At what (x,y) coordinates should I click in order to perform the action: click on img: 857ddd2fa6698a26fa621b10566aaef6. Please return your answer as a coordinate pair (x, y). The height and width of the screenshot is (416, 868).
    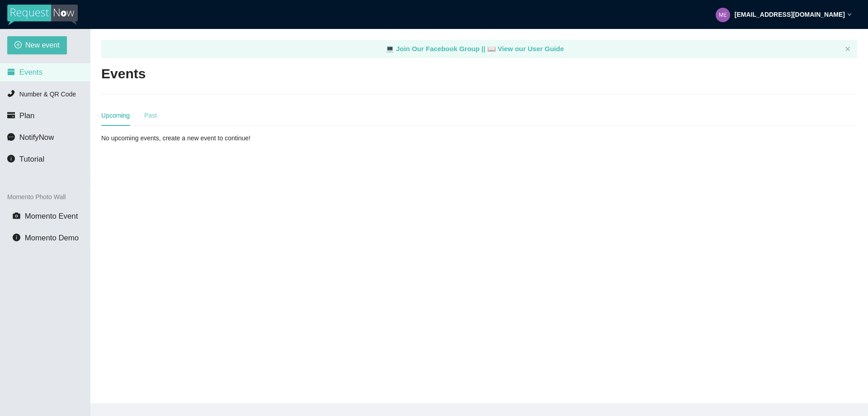
    Looking at the image, I should click on (723, 15).